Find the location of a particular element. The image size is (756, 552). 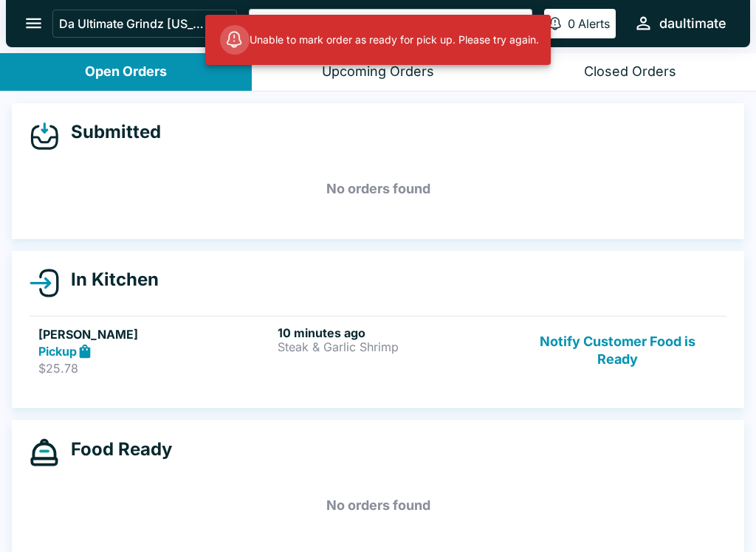

p: Steak & Garlic Shrimp is located at coordinates (394, 347).